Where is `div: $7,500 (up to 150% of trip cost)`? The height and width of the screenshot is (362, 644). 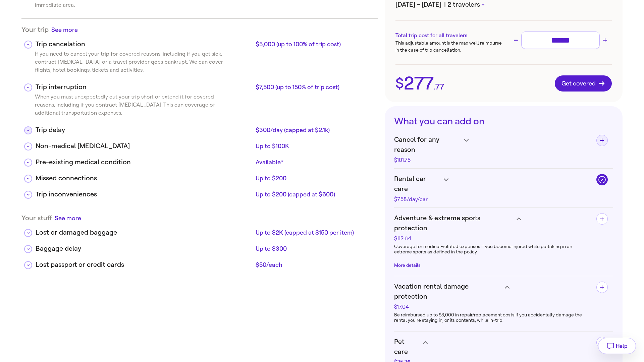 div: $7,500 (up to 150% of trip cost) is located at coordinates (314, 87).